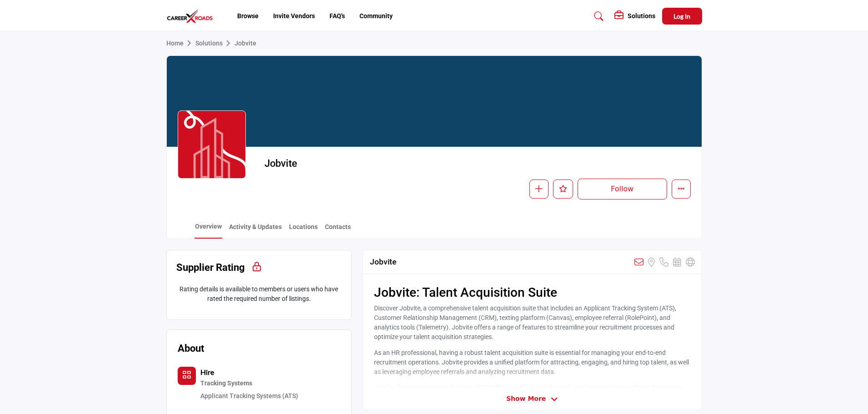 The height and width of the screenshot is (414, 868). Describe the element at coordinates (532, 362) in the screenshot. I see `p: As an HR professional, having a robust talent acquisition suite is essential for managing your en...` at that location.